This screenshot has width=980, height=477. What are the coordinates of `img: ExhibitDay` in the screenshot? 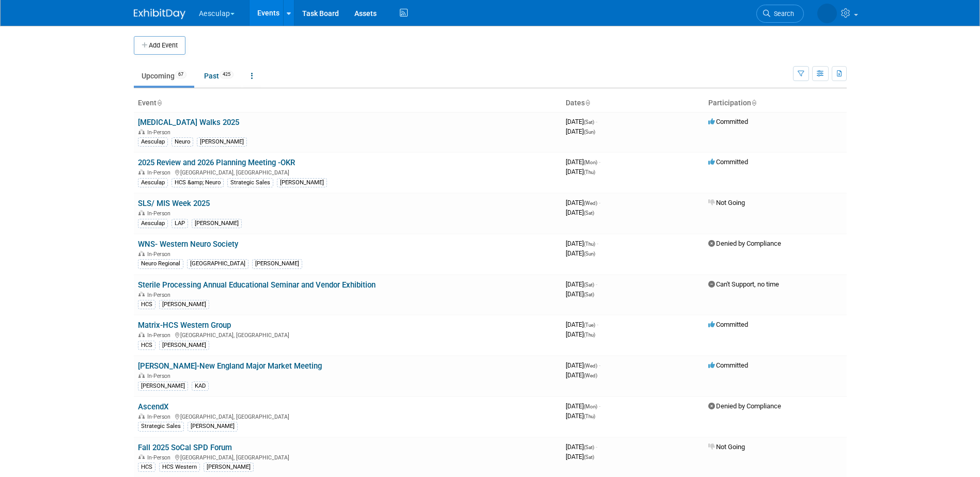 It's located at (160, 14).